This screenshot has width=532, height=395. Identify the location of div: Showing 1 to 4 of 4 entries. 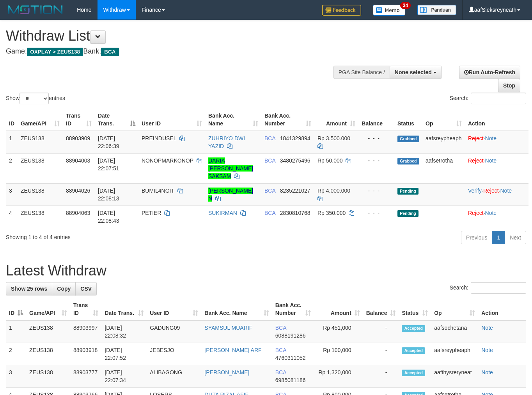
(111, 235).